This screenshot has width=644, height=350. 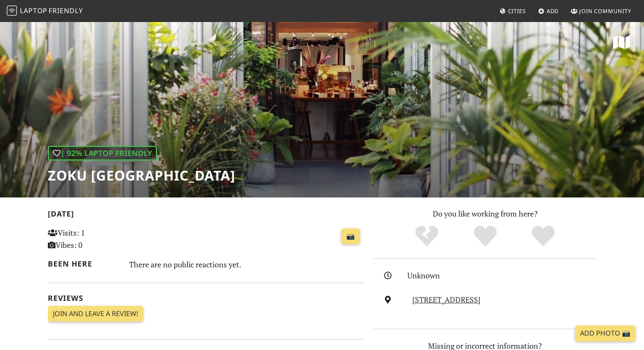 I want to click on a: Add Photo 📸, so click(x=605, y=333).